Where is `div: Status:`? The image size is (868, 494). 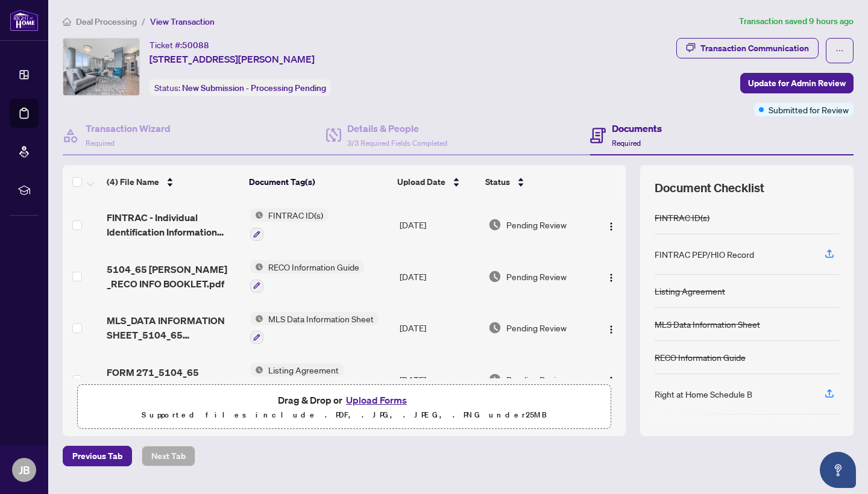 div: Status: is located at coordinates (240, 87).